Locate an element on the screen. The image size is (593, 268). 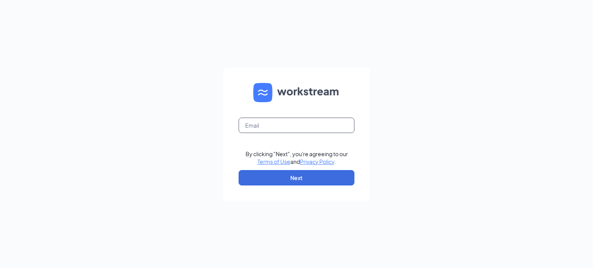
input: Email is located at coordinates (296, 125).